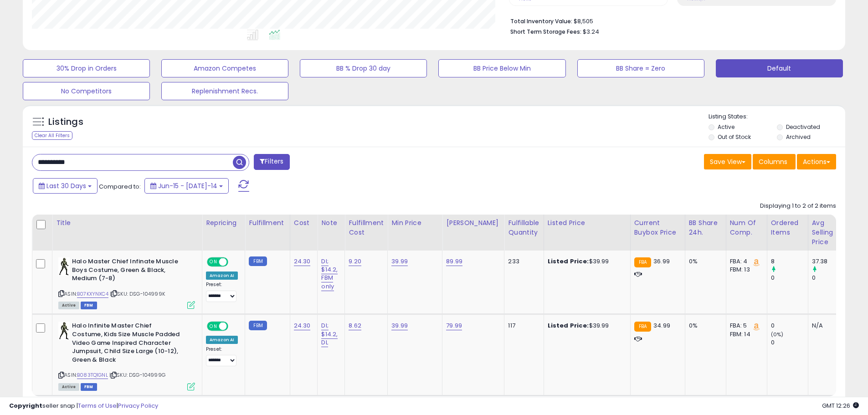 The image size is (868, 415). I want to click on span: Compared to:, so click(120, 186).